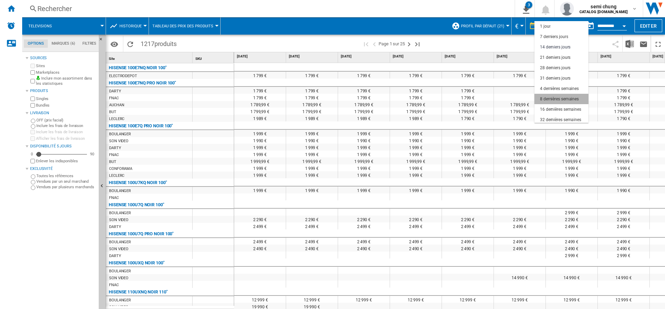 The width and height of the screenshot is (665, 309). Describe the element at coordinates (560, 109) in the screenshot. I see `div: 16 dernières semaines` at that location.